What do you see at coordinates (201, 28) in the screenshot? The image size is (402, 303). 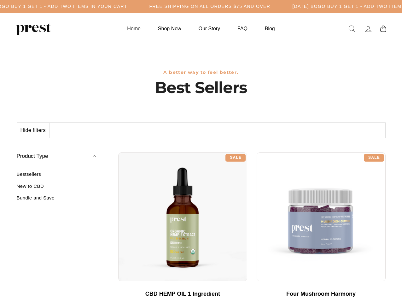 I see `ul: Primary` at bounding box center [201, 28].